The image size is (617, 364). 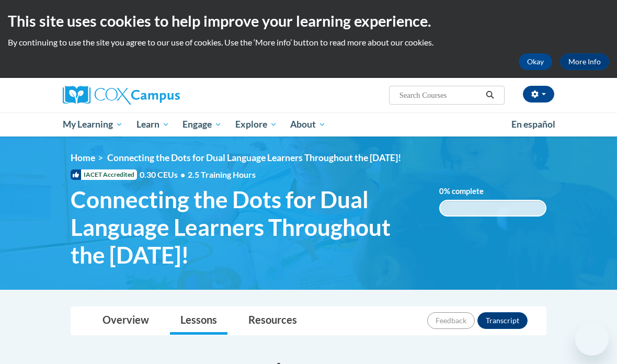 I want to click on a: Lessons, so click(x=199, y=320).